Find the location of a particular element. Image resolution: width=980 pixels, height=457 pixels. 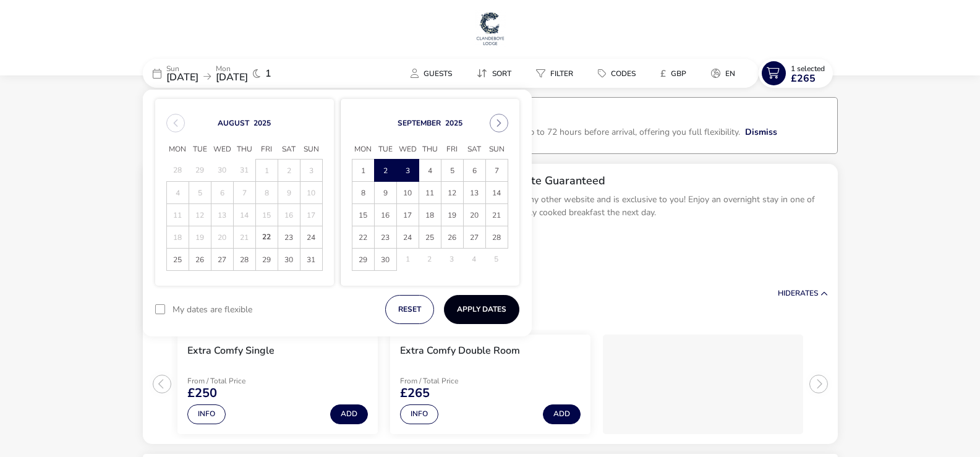

span: £250 is located at coordinates (202, 393).